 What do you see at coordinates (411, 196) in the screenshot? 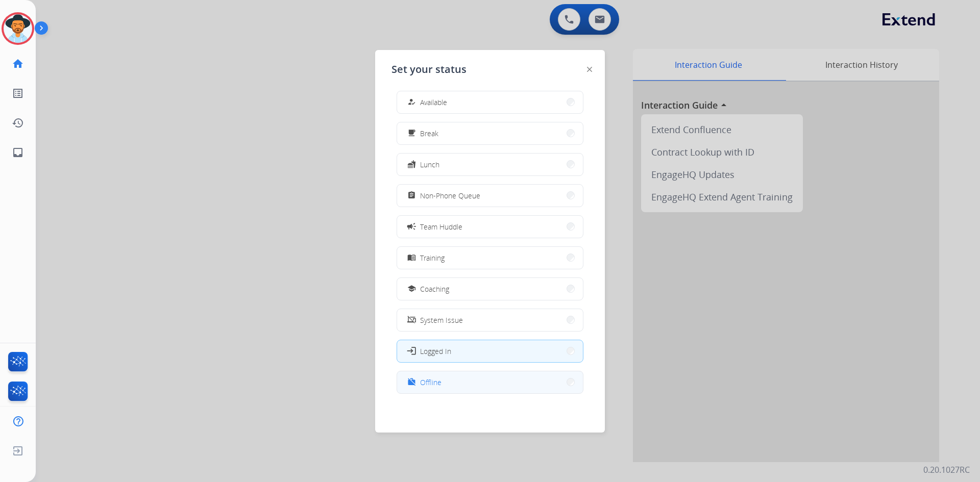
I see `mat-icon: assignment` at bounding box center [411, 196].